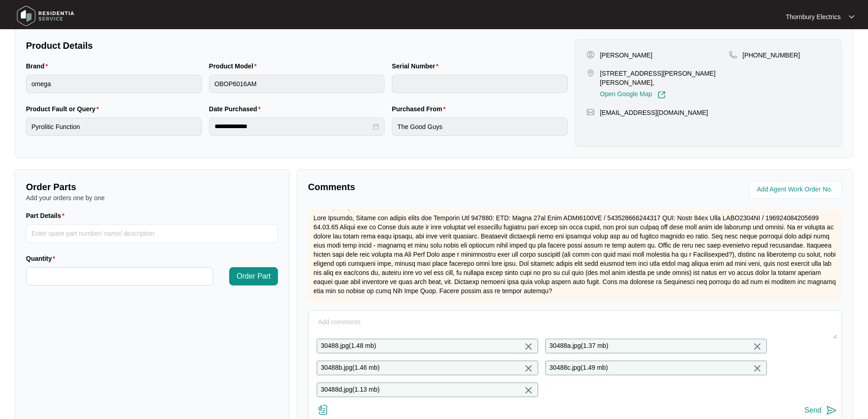 This screenshot has height=419, width=868. Describe the element at coordinates (39, 66) in the screenshot. I see `label: Brand` at that location.